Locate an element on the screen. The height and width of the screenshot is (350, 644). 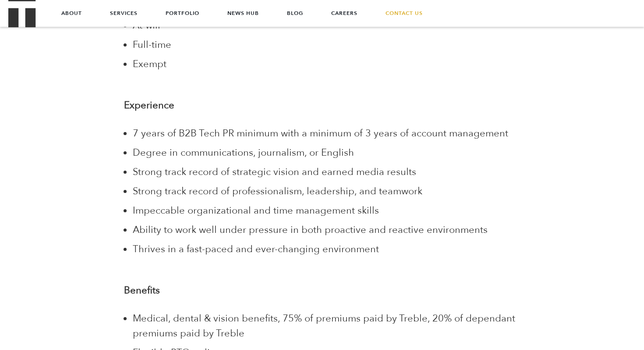
span: Exempt is located at coordinates (149, 64).